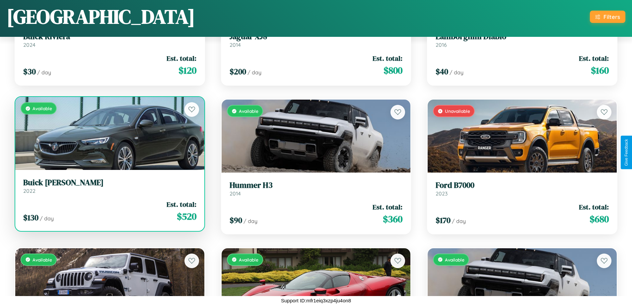 This screenshot has height=305, width=632. I want to click on a: Ford B70002023, so click(522, 188).